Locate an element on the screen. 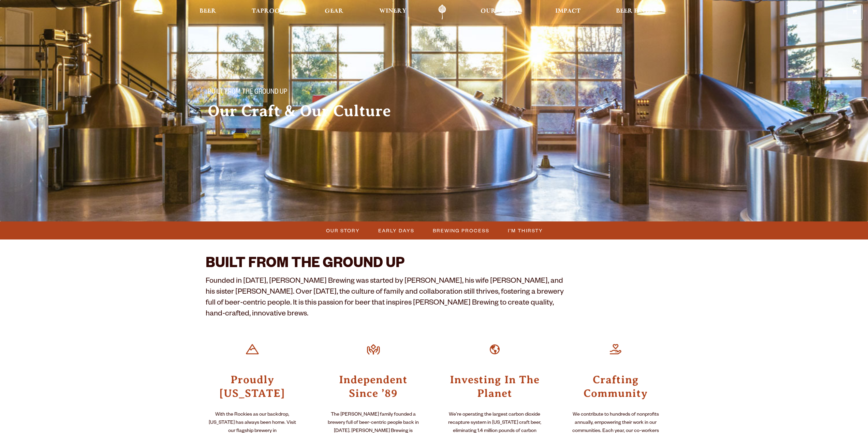 The width and height of the screenshot is (868, 433). a: Taprooms is located at coordinates (270, 12).